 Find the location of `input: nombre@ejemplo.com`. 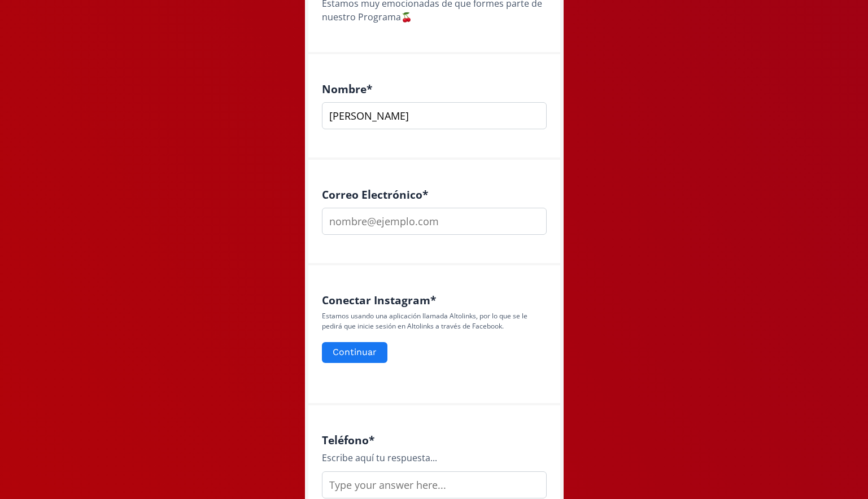

input: nombre@ejemplo.com is located at coordinates (434, 221).